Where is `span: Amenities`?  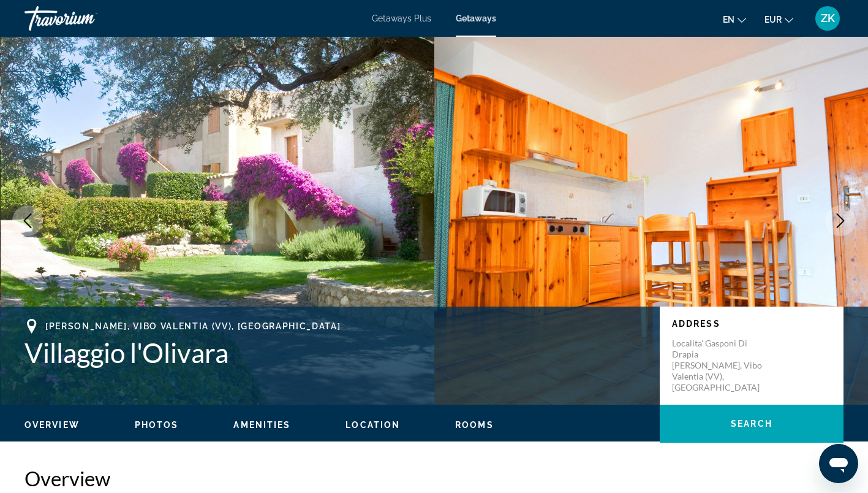 span: Amenities is located at coordinates (261, 425).